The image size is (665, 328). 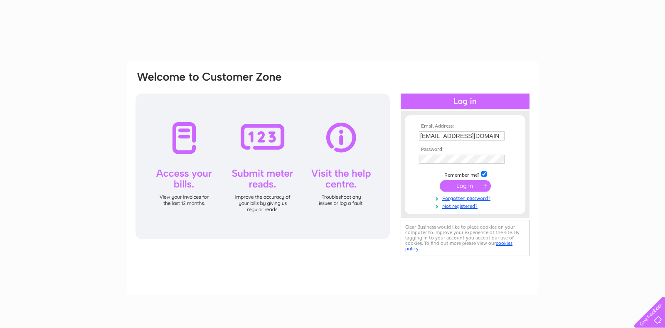 I want to click on div: Clear Business would like to place cookies on your computer to improve your experience of the sit..., so click(x=465, y=238).